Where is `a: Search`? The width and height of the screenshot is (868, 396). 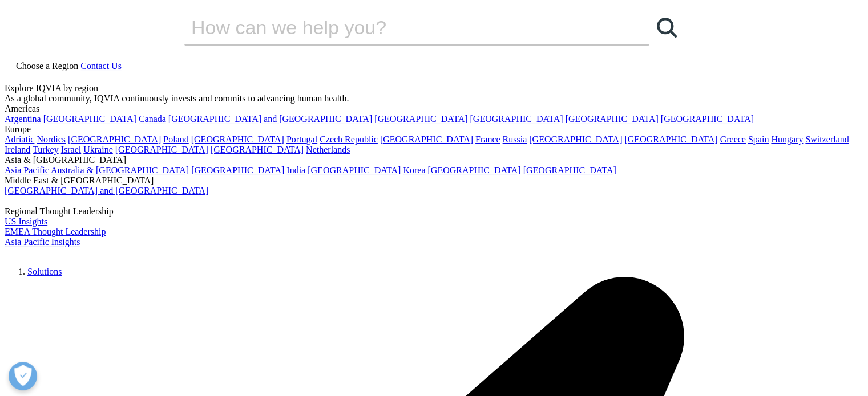
a: Search is located at coordinates (667, 28).